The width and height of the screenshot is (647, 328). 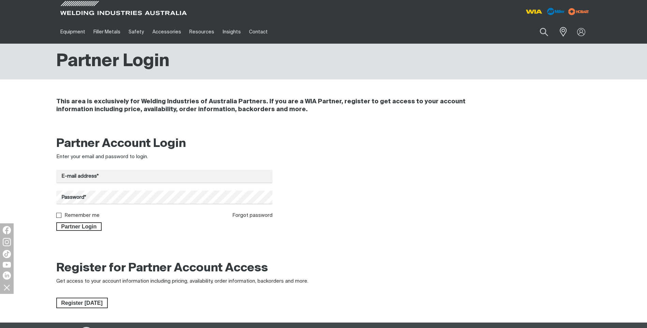 I want to click on a: Forgot password, so click(x=252, y=215).